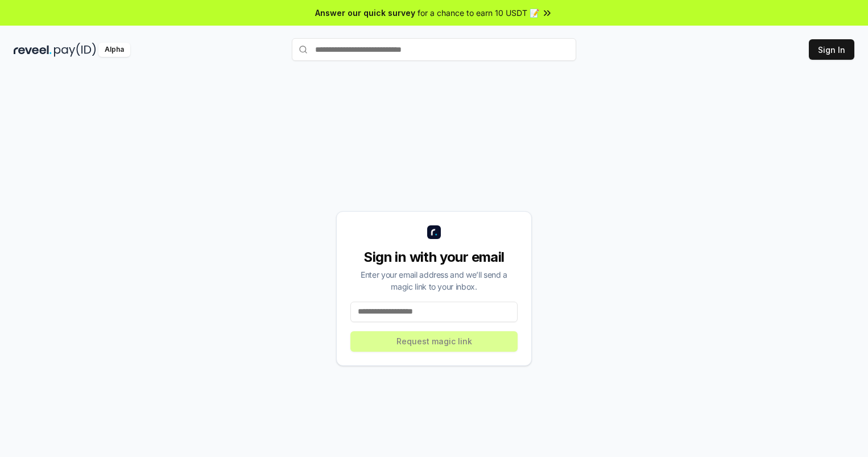  What do you see at coordinates (434, 257) in the screenshot?
I see `div: Sign in with your email` at bounding box center [434, 257].